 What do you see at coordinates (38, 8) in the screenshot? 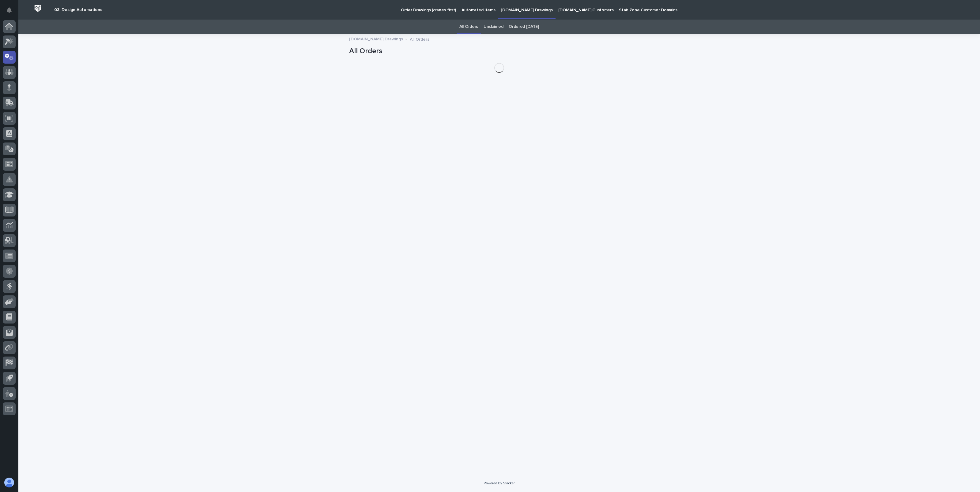
I see `img: Workspace Logo` at bounding box center [38, 8].